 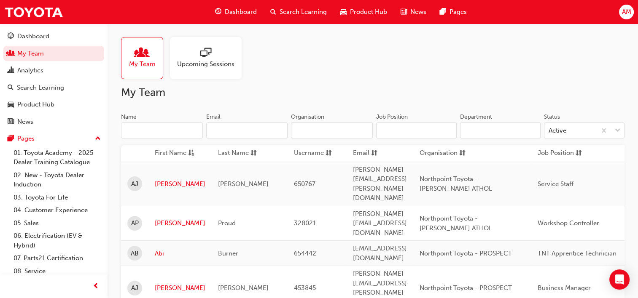 What do you see at coordinates (564, 288) in the screenshot?
I see `span: Business Manager` at bounding box center [564, 288].